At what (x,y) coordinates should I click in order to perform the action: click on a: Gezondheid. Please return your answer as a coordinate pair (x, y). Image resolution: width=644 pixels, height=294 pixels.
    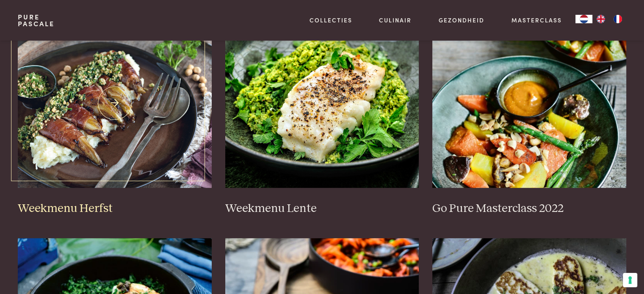
    Looking at the image, I should click on (462, 20).